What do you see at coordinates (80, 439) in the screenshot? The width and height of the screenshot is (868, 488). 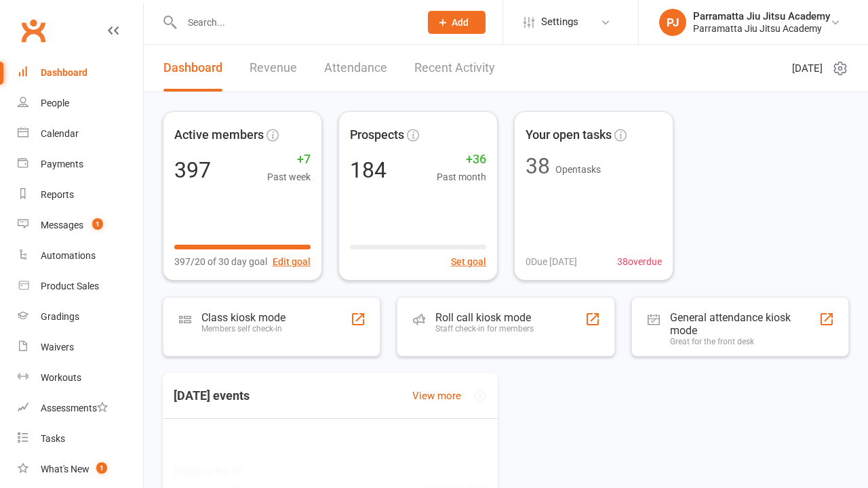 I see `a: Tasks` at bounding box center [80, 439].